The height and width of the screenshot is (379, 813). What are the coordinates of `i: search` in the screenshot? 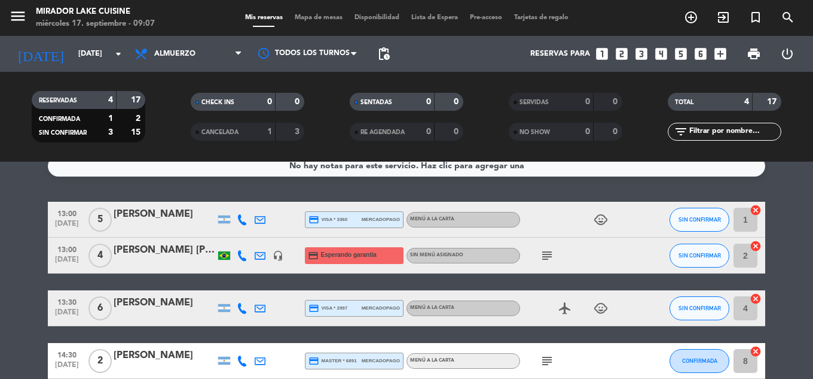 It's located at (788, 17).